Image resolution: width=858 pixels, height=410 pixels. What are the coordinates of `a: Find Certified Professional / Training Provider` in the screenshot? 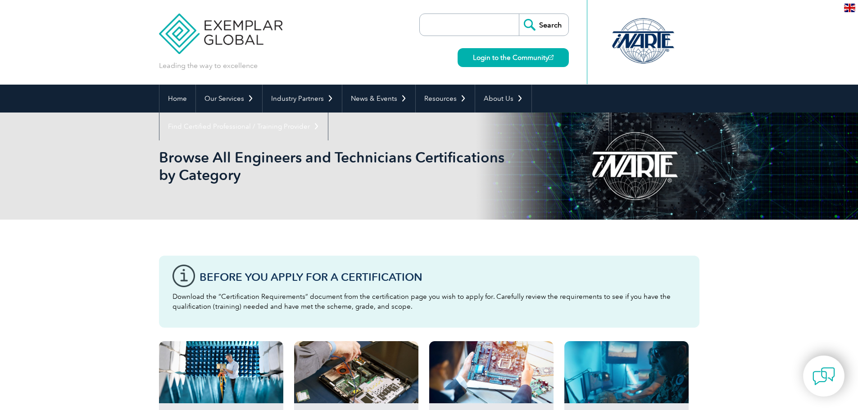 It's located at (244, 127).